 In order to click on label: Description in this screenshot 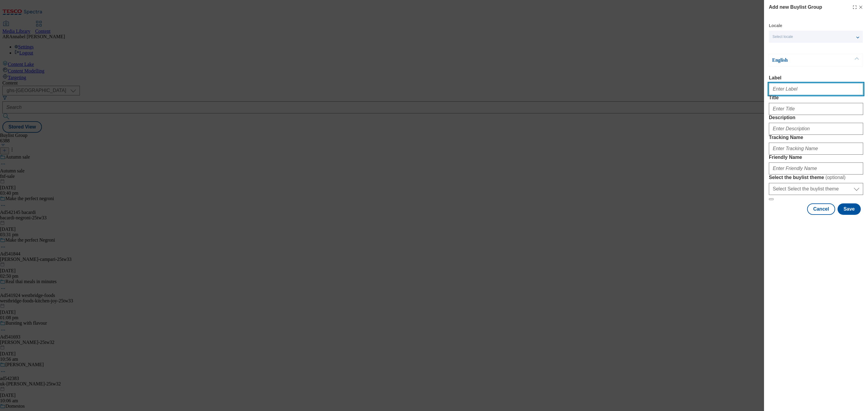, I will do `click(816, 118)`.